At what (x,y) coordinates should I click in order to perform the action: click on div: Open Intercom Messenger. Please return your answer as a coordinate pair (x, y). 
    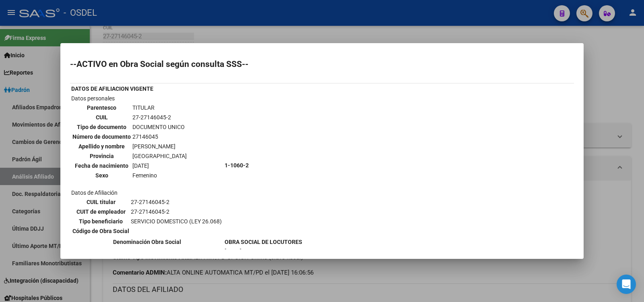
    Looking at the image, I should click on (626, 284).